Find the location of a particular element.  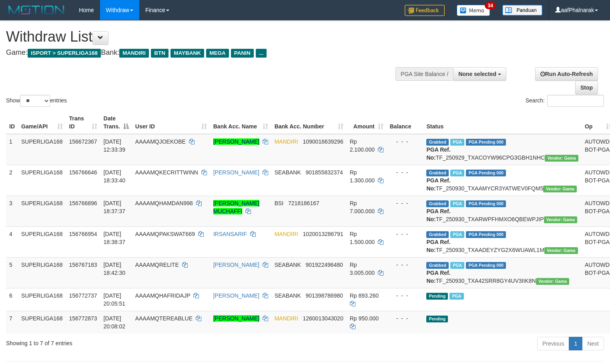

span: 156767183 is located at coordinates (83, 265).